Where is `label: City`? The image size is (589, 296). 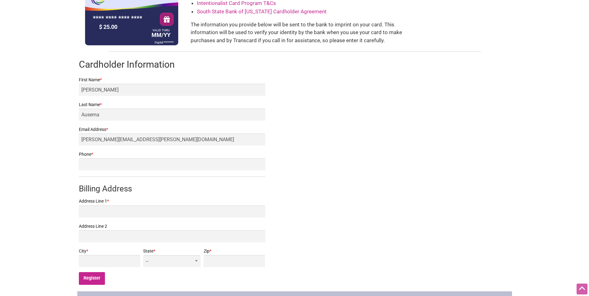
label: City is located at coordinates (110, 251).